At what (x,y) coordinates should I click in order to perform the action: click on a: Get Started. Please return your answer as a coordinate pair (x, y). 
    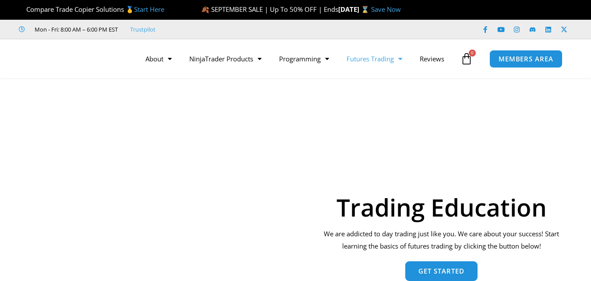
    Looking at the image, I should click on (441, 271).